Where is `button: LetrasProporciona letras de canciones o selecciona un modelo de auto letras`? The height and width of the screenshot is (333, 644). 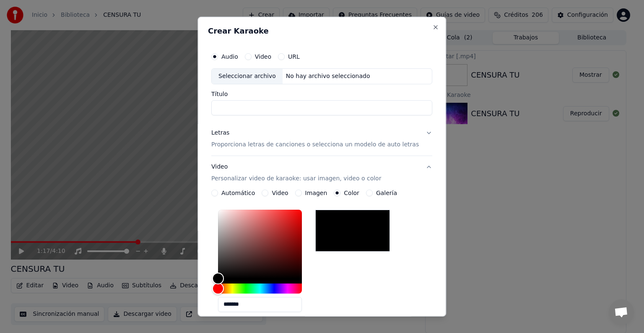 button: LetrasProporciona letras de canciones o selecciona un modelo de auto letras is located at coordinates (322, 139).